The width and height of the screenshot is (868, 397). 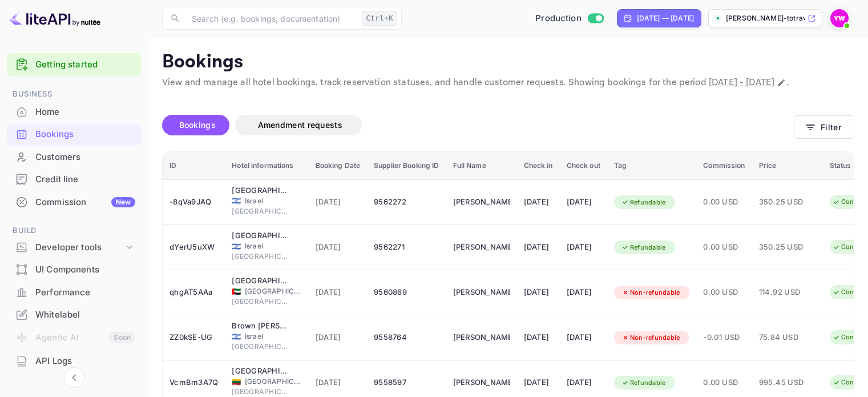 I want to click on span: Amendment requests, so click(x=300, y=125).